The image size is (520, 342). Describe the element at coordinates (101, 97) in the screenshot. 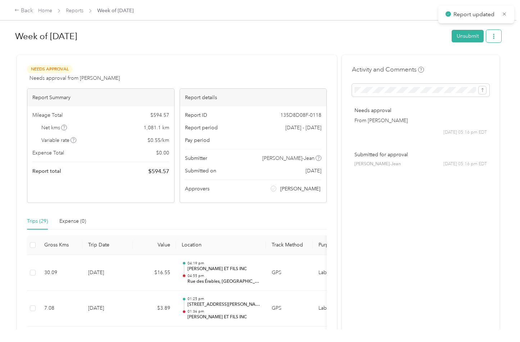

I see `div: Report Summary` at that location.